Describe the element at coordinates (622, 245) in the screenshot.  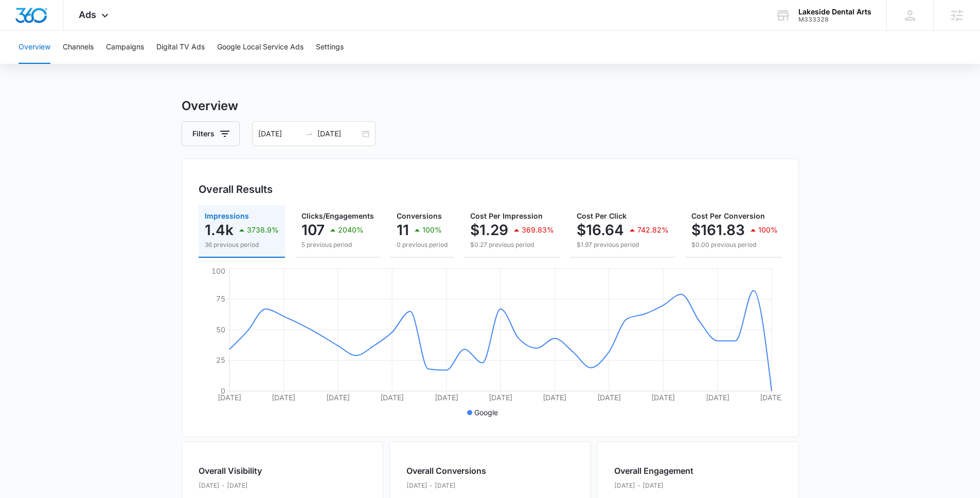
I see `p: $1.97 previous period` at that location.